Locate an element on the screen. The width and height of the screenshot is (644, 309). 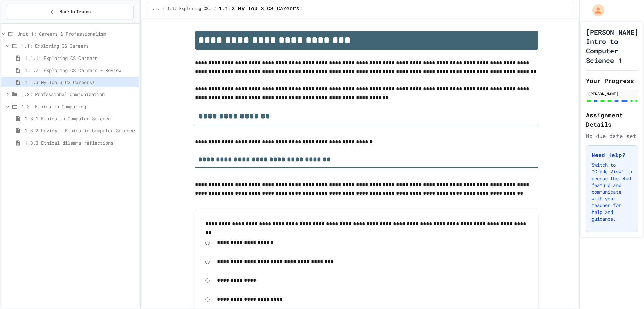
h2: Assignment Details is located at coordinates (612, 120).